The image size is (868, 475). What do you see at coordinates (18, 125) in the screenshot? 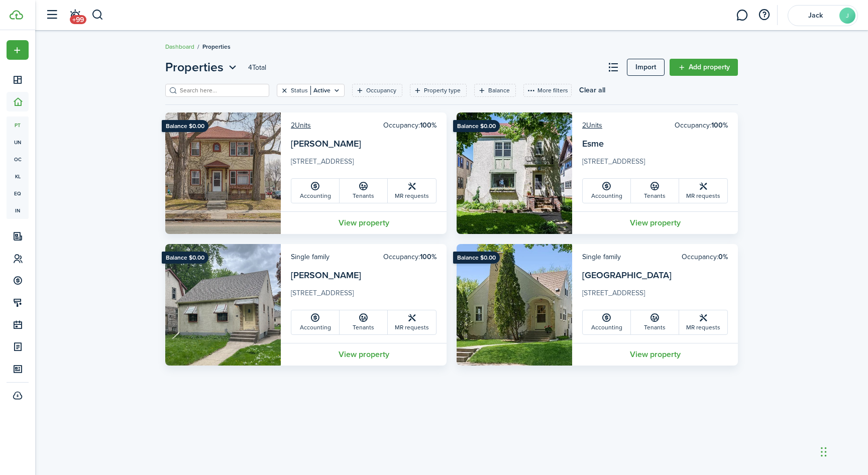
I see `a: pt` at bounding box center [18, 125].